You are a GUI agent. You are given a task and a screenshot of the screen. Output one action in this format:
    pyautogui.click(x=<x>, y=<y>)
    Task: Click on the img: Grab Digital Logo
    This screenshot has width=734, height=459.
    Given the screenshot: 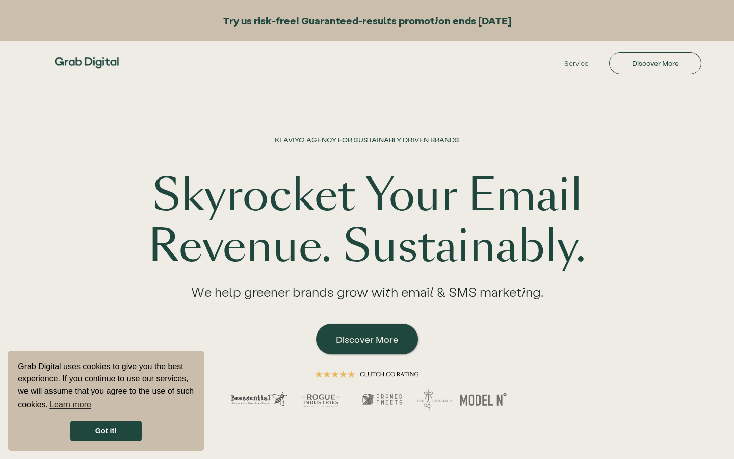 What is the action you would take?
    pyautogui.click(x=87, y=63)
    